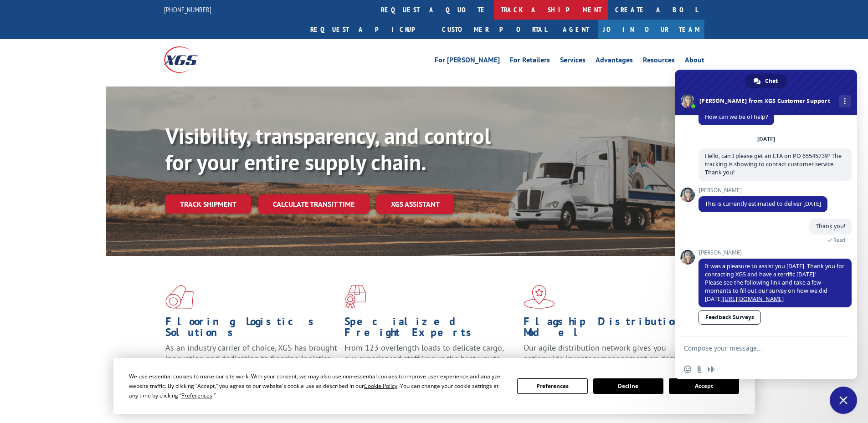 The width and height of the screenshot is (868, 423). I want to click on span: Hello, can I please get an ETA on PO 65545739? The tracking is showing to contact customer servic..., so click(773, 164).